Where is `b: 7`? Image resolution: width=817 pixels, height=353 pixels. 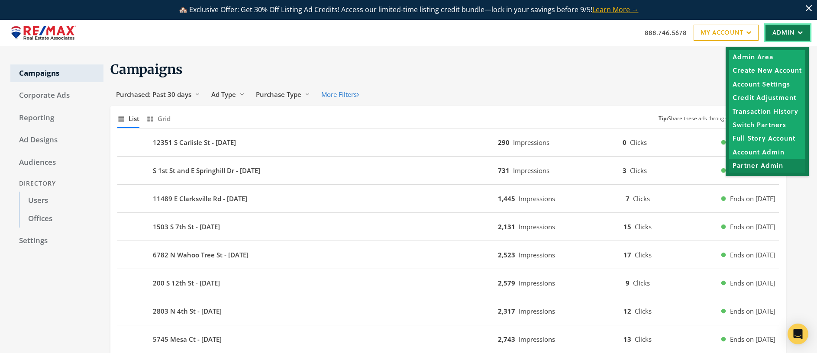
b: 7 is located at coordinates (627, 199).